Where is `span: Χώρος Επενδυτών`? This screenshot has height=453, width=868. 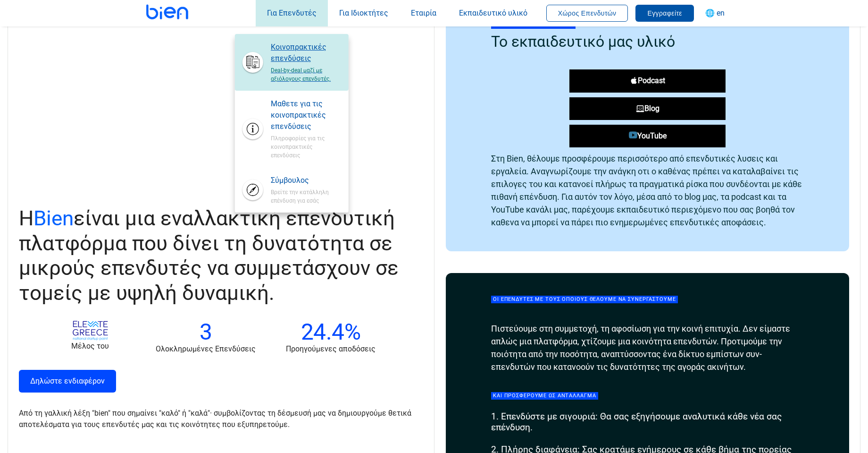
span: Χώρος Επενδυτών is located at coordinates (587, 14).